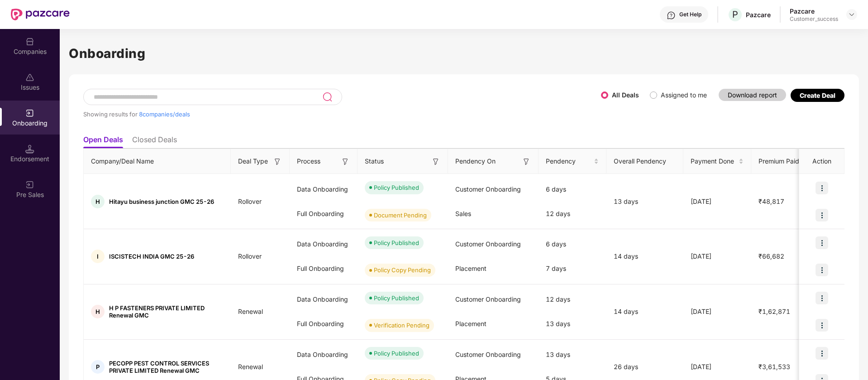  What do you see at coordinates (40, 14) in the screenshot?
I see `img: New Pazcare Logo` at bounding box center [40, 14].